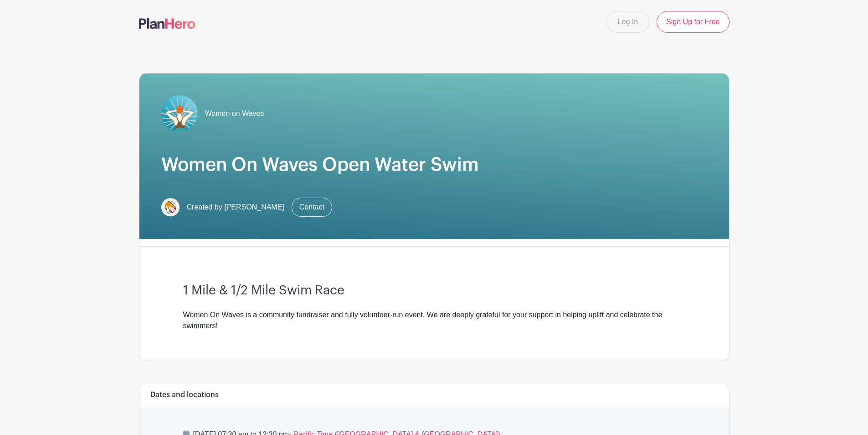  What do you see at coordinates (435, 320) in the screenshot?
I see `div: Women On Waves is a community fundraiser and fully volunteer-run event. We are deeply grateful fo...` at bounding box center [435, 320].